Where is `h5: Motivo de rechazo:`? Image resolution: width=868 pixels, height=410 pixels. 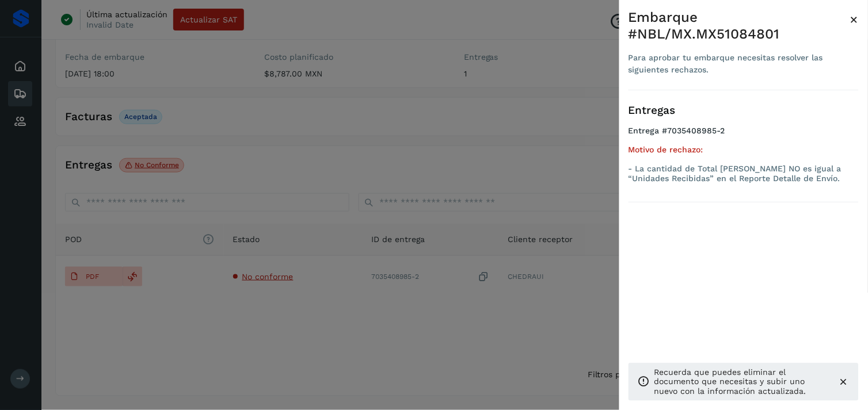 h5: Motivo de rechazo: is located at coordinates (744, 150).